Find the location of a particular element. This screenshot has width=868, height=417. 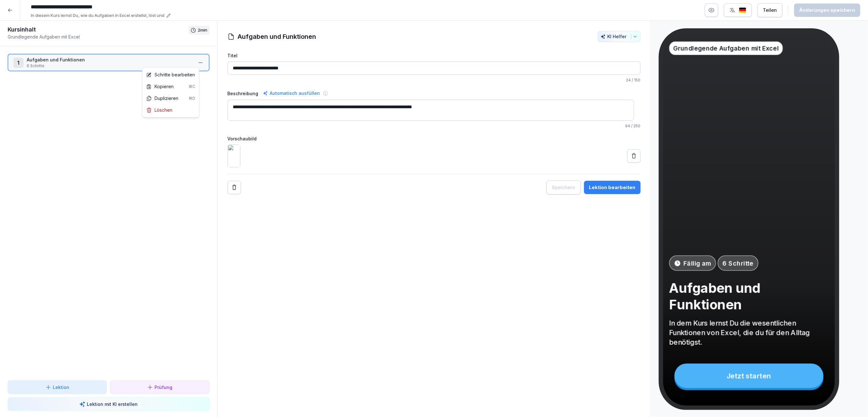

div: Speichern is located at coordinates (564, 187).